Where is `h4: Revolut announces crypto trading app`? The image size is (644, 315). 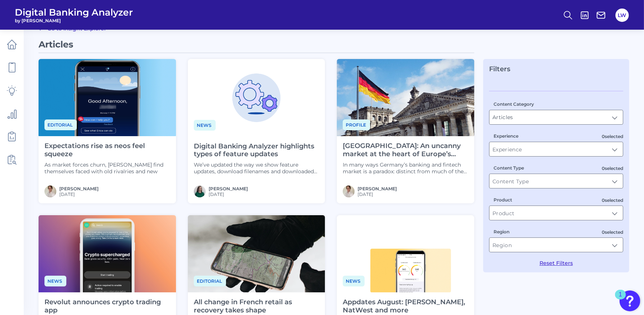 h4: Revolut announces crypto trading app is located at coordinates (107, 306).